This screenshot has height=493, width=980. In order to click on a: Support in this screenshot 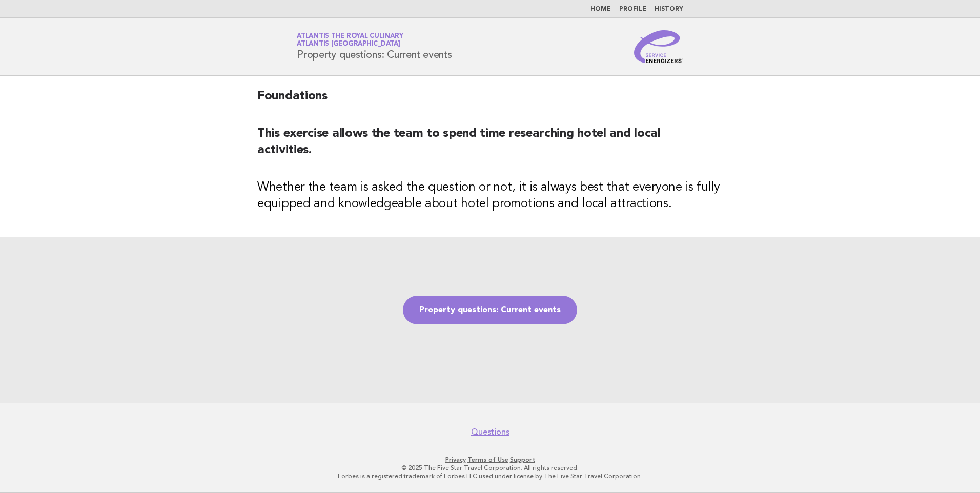, I will do `click(522, 460)`.